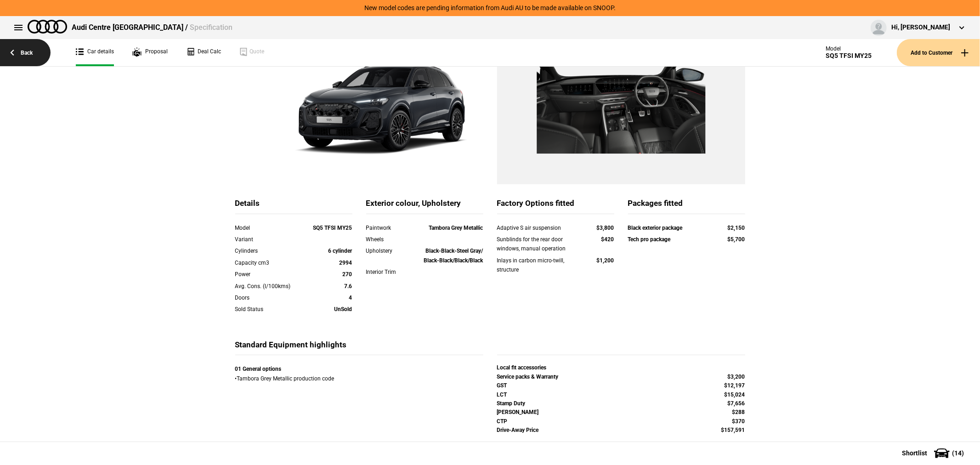 This screenshot has height=465, width=980. What do you see at coordinates (211, 27) in the screenshot?
I see `span: Specification` at bounding box center [211, 27].